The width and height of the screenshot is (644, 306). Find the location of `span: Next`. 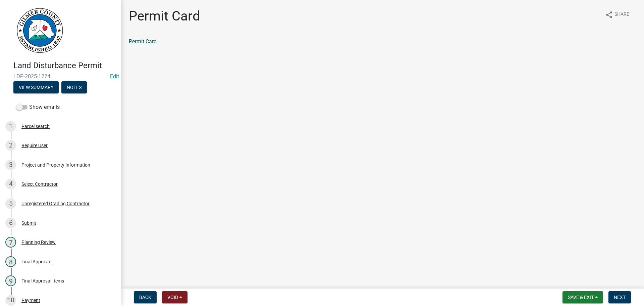

span: Next is located at coordinates (620, 297).